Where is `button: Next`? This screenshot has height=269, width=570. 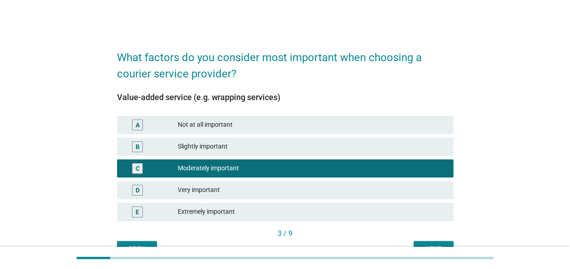
button: Next is located at coordinates (433, 249).